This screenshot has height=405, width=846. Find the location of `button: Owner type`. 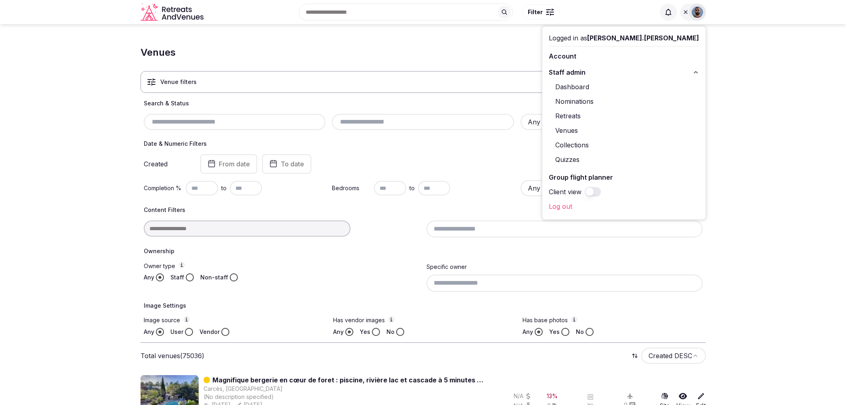

button: Owner type is located at coordinates (182, 265).